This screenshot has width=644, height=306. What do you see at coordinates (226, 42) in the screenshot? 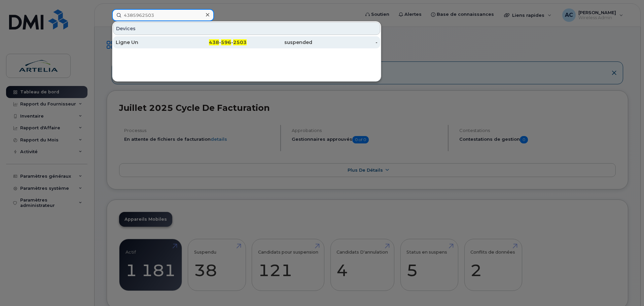
I see `span: 596` at bounding box center [226, 42].